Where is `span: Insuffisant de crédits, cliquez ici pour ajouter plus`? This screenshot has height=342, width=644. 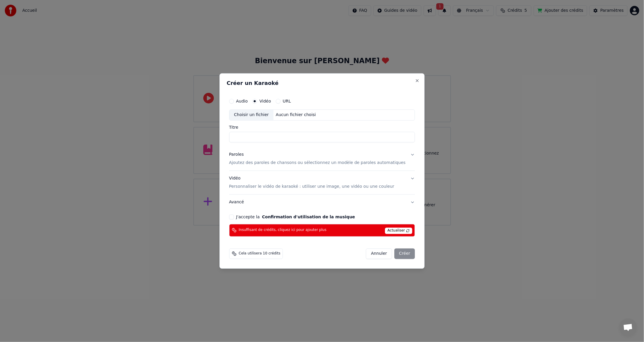
span: Insuffisant de crédits, cliquez ici pour ajouter plus is located at coordinates (282, 230).